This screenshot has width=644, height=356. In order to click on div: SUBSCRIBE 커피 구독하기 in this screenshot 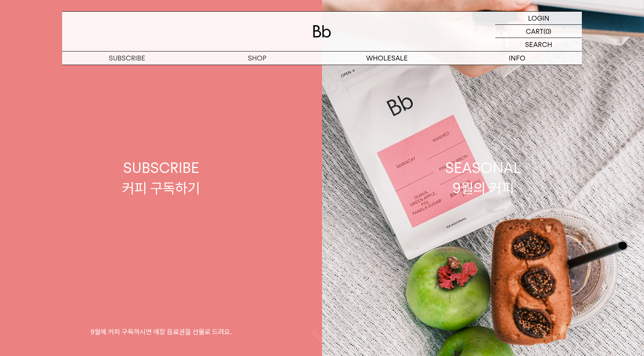, I will do `click(161, 178)`.